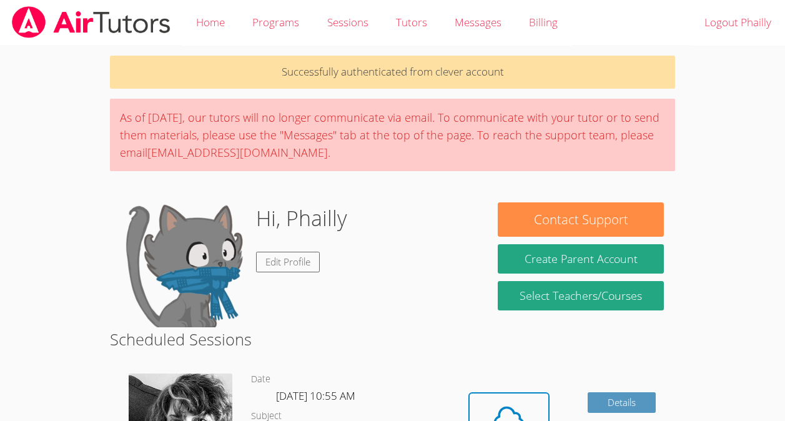 The width and height of the screenshot is (785, 421). What do you see at coordinates (288, 262) in the screenshot?
I see `a: Edit Profile` at bounding box center [288, 262].